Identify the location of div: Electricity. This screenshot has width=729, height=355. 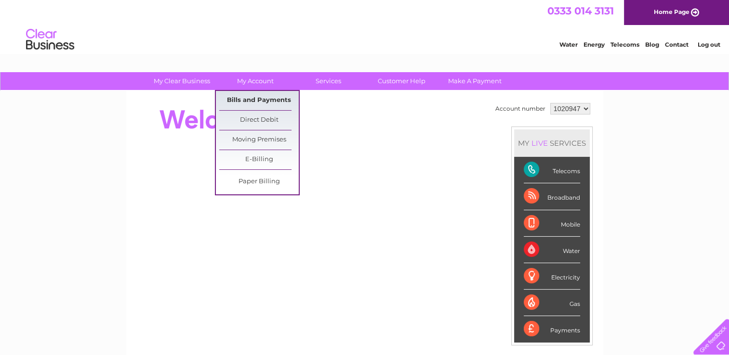
(551, 276).